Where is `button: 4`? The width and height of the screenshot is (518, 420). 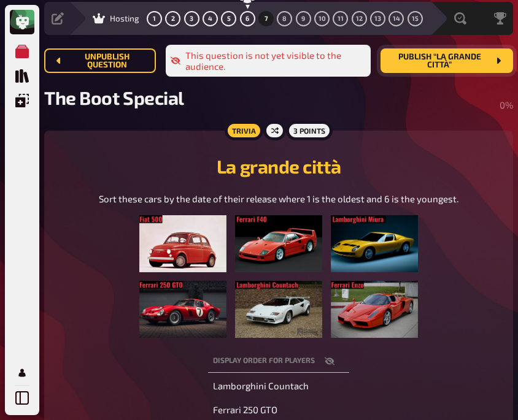
button: 4 is located at coordinates (211, 18).